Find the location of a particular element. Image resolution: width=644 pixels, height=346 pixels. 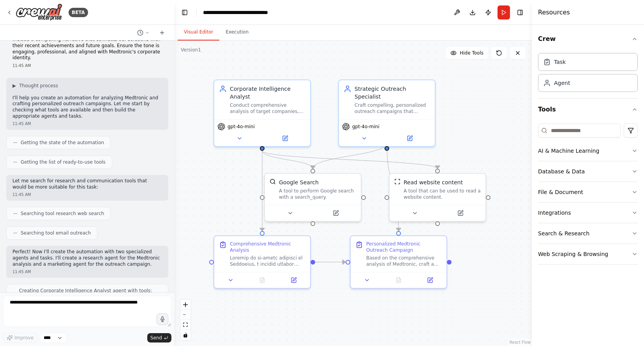

button: Search & Research is located at coordinates (588, 234).